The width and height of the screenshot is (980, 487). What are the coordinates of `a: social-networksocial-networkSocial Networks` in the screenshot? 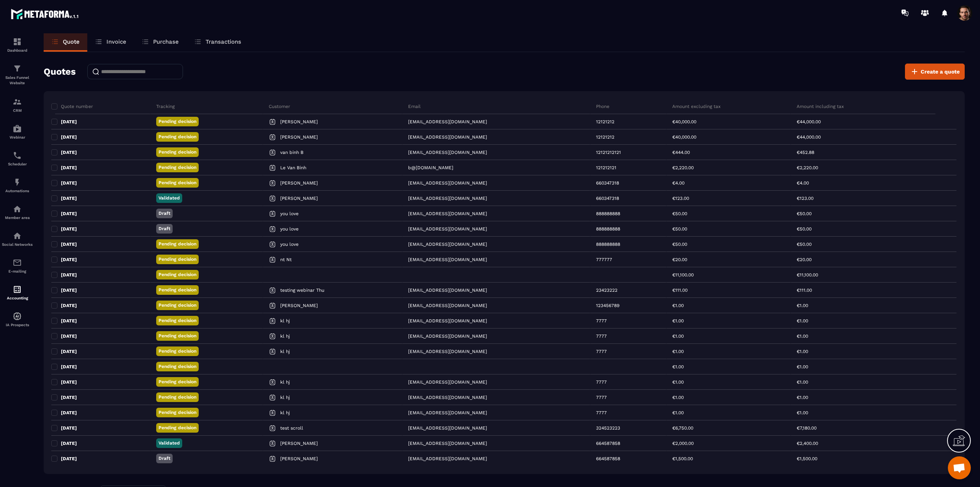 It's located at (17, 239).